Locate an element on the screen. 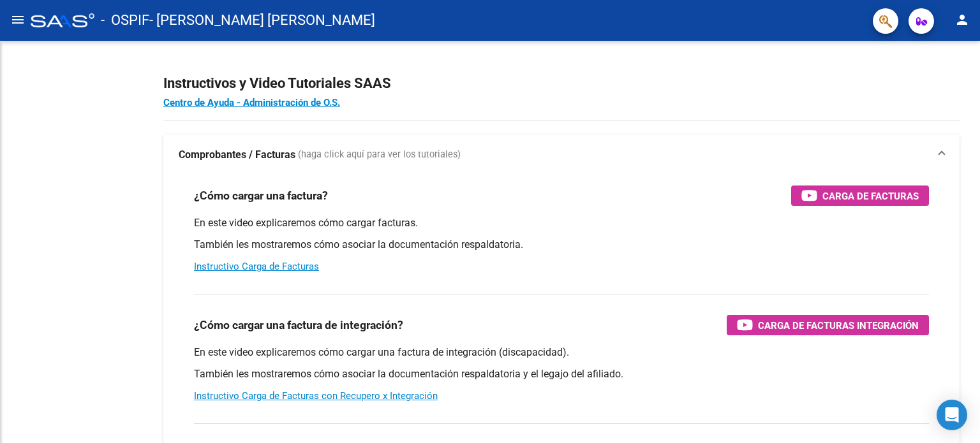  p: En este video explicaremos cómo cargar facturas. is located at coordinates (562, 223).